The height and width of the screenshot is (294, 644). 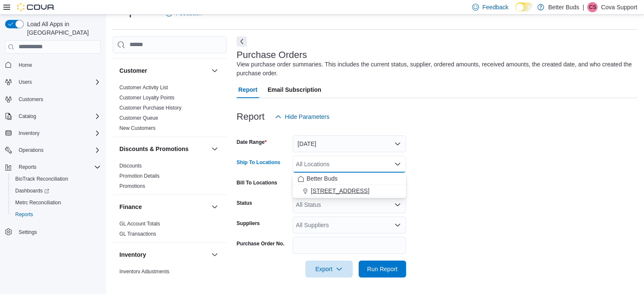 I want to click on button: Close list of options, so click(x=397, y=164).